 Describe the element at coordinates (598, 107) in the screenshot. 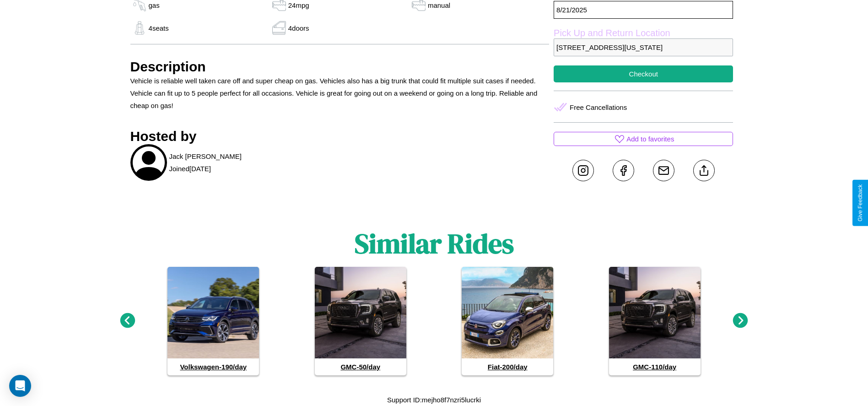

I see `p: Free Cancellations` at that location.